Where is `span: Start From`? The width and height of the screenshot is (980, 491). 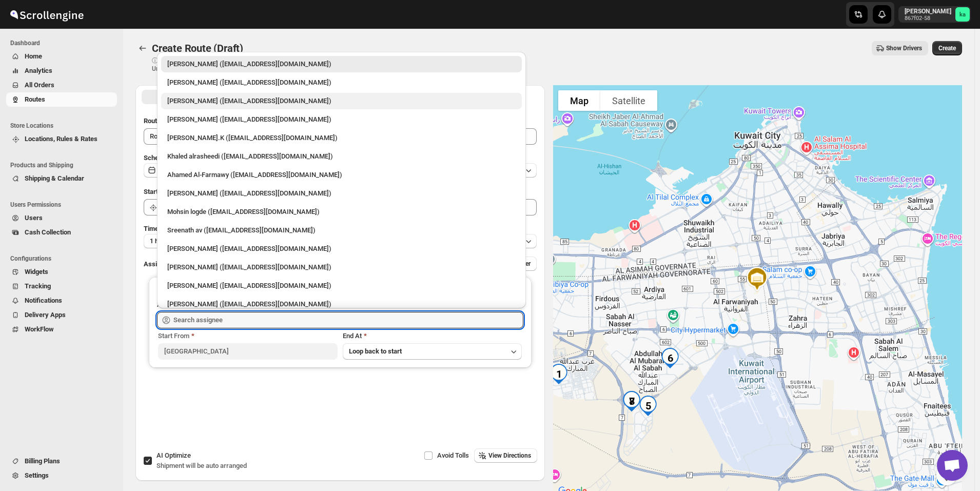
span: Start From is located at coordinates (173, 335).